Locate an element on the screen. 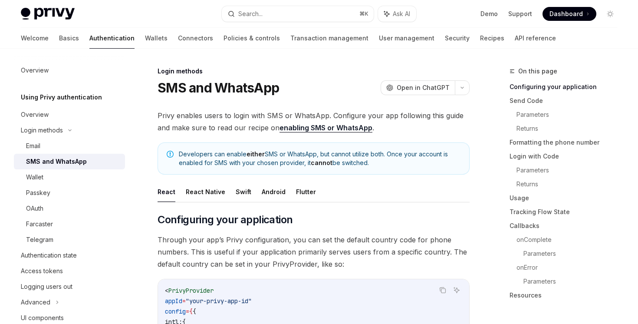  h5: Using Privy authentication is located at coordinates (61, 97).